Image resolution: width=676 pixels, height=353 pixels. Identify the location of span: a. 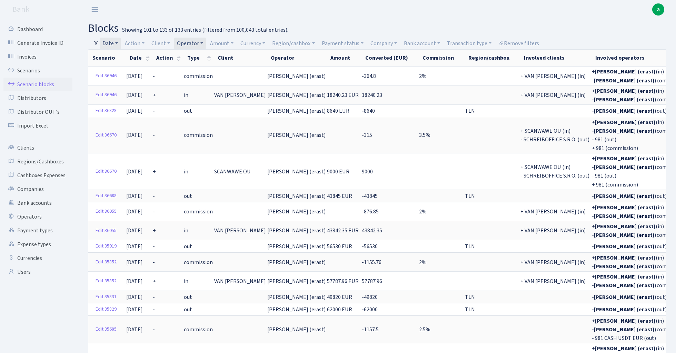
(658, 9).